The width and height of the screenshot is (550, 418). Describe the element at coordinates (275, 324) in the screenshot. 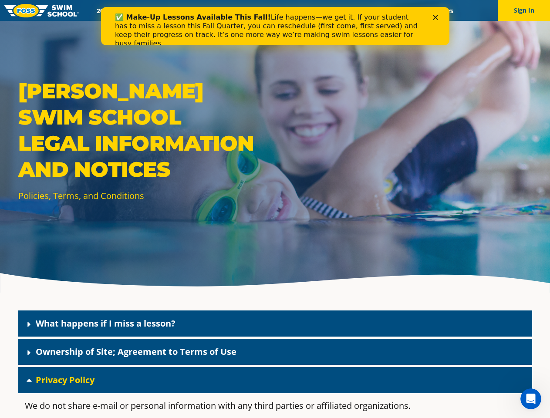

I see `div: What happens if I miss a lesson?` at that location.